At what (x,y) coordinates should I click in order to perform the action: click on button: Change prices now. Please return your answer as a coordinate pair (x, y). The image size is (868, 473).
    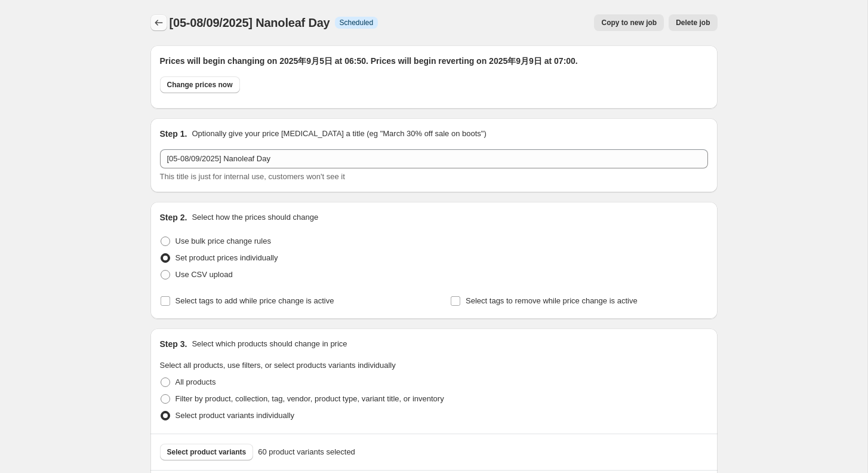
    Looking at the image, I should click on (200, 85).